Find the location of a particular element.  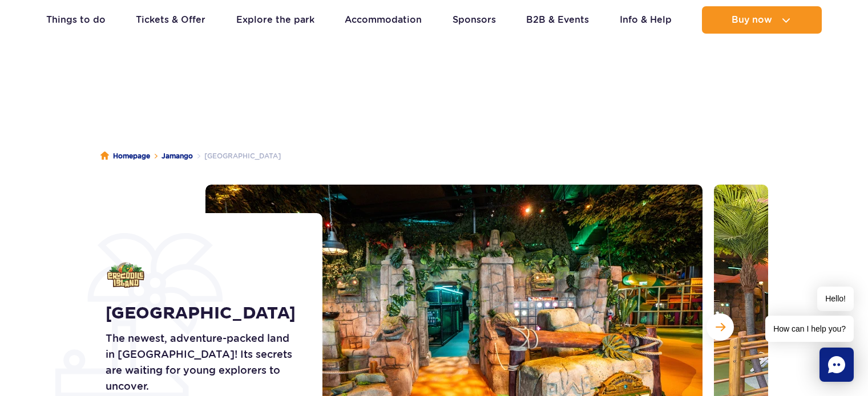

span: Buy now is located at coordinates (752, 20).